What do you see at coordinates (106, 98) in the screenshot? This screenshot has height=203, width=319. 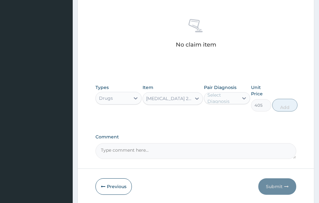 I see `div: Drugs` at bounding box center [106, 98].